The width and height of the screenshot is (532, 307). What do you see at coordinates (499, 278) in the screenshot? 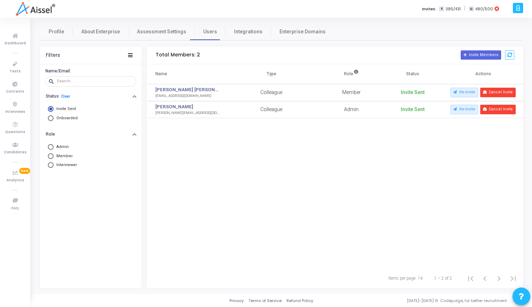
I see `button: Next page` at bounding box center [499, 278].